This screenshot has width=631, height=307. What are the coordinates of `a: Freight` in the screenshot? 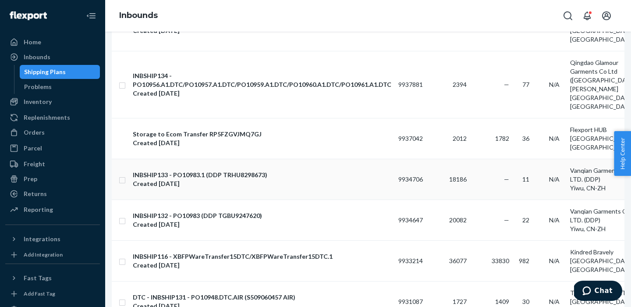 It's located at (53, 164).